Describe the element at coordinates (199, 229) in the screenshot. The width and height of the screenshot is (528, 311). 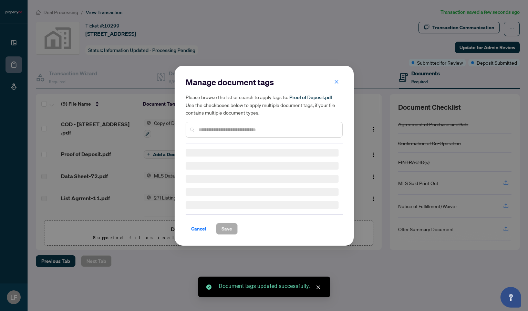
I see `span: Cancel` at that location.